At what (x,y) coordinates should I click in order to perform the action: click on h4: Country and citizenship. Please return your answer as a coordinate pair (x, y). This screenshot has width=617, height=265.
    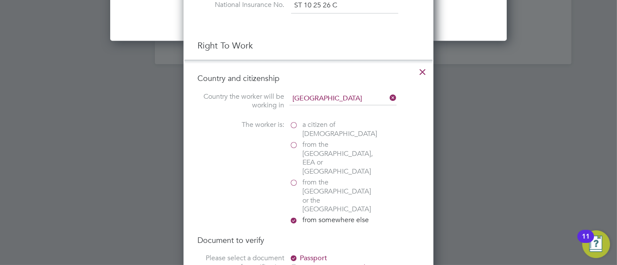
    Looking at the image, I should click on (308, 78).